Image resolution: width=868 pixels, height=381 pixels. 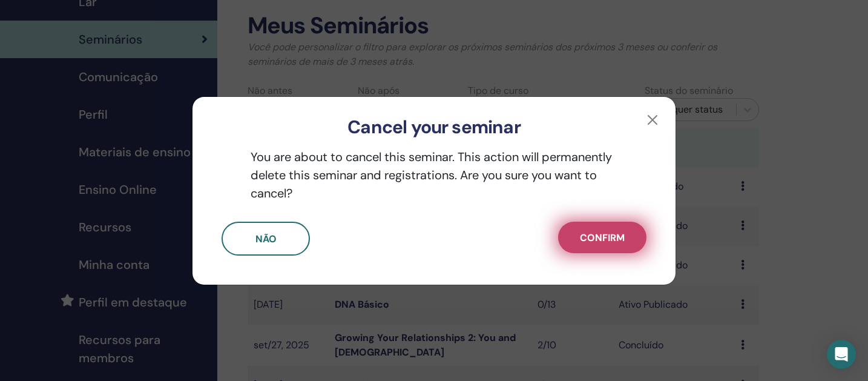 What do you see at coordinates (602, 238) in the screenshot?
I see `button: Confirm` at bounding box center [602, 238].